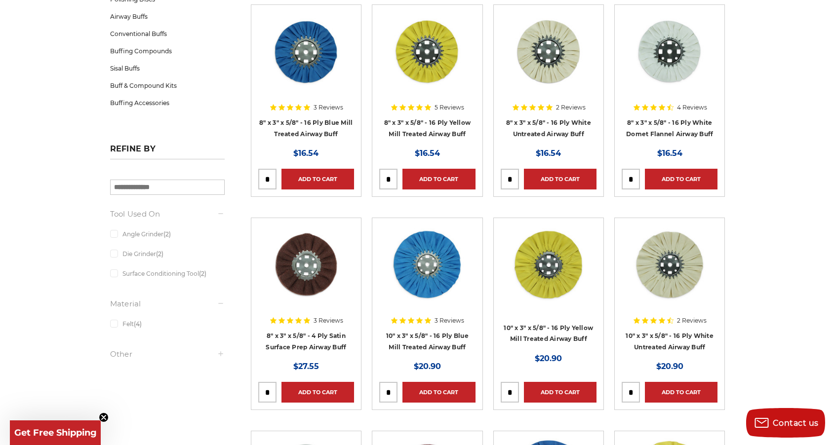 The width and height of the screenshot is (835, 445). I want to click on h5: Tool Used On, so click(167, 214).